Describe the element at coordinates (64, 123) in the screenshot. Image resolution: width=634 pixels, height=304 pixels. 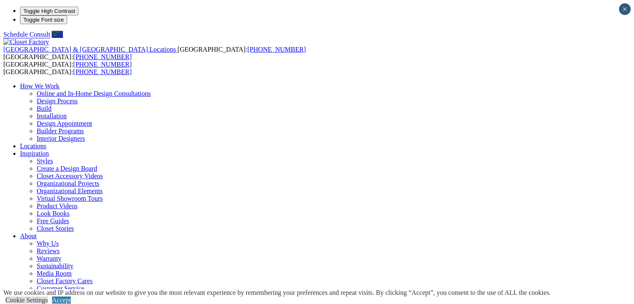
I see `a: Design Appointment` at that location.